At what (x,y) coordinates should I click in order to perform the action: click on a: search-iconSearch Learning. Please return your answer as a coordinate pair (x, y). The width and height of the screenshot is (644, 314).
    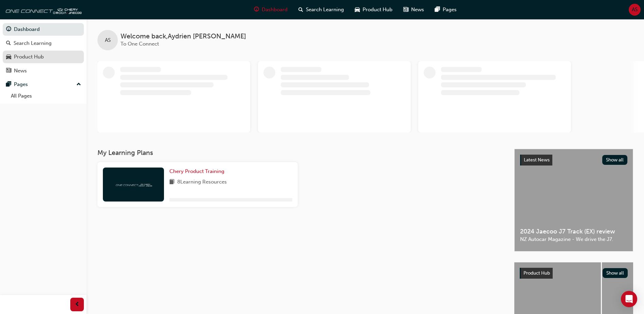
    Looking at the image, I should click on (321, 10).